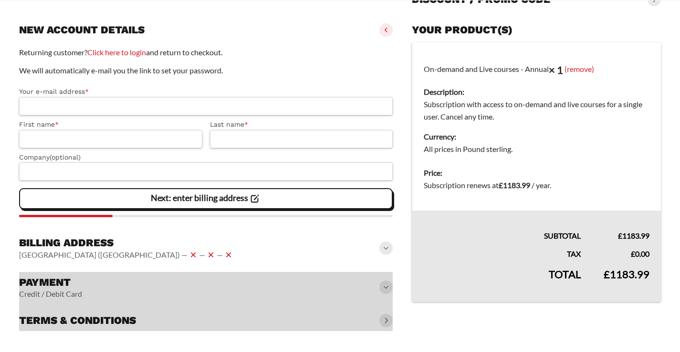  Describe the element at coordinates (206, 52) in the screenshot. I see `p: Returning customer? and return to checkout.` at that location.